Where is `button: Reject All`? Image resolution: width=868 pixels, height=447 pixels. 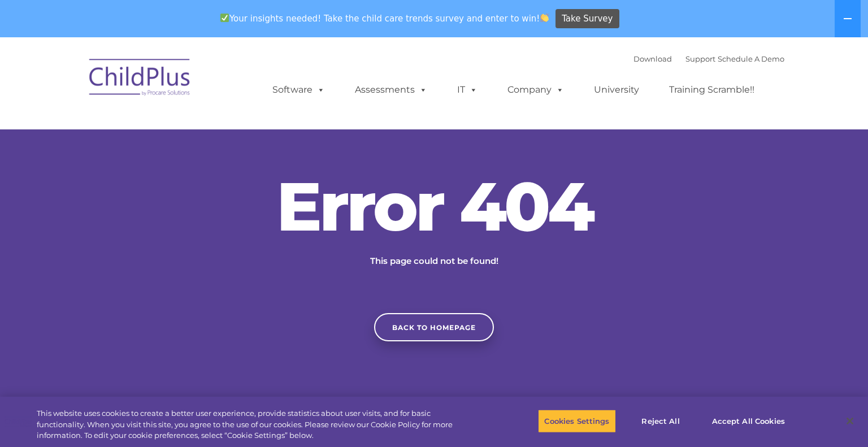
button: Reject All is located at coordinates (661, 421).